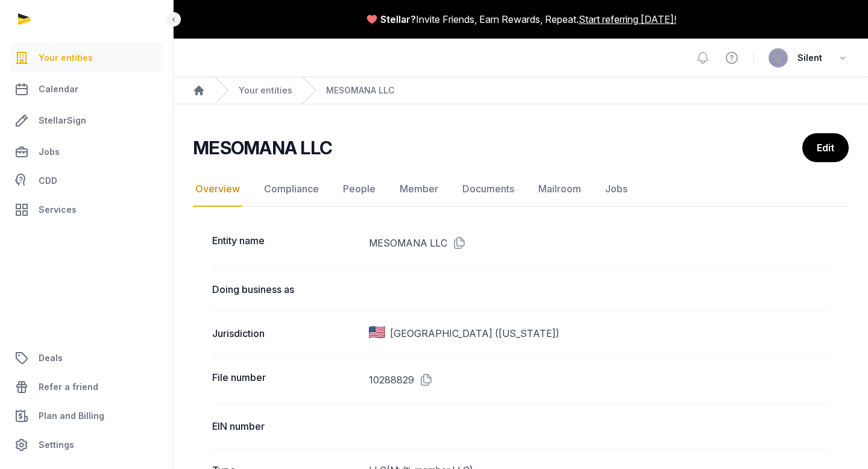 This screenshot has height=469, width=868. Describe the element at coordinates (48, 181) in the screenshot. I see `span: CDD` at that location.